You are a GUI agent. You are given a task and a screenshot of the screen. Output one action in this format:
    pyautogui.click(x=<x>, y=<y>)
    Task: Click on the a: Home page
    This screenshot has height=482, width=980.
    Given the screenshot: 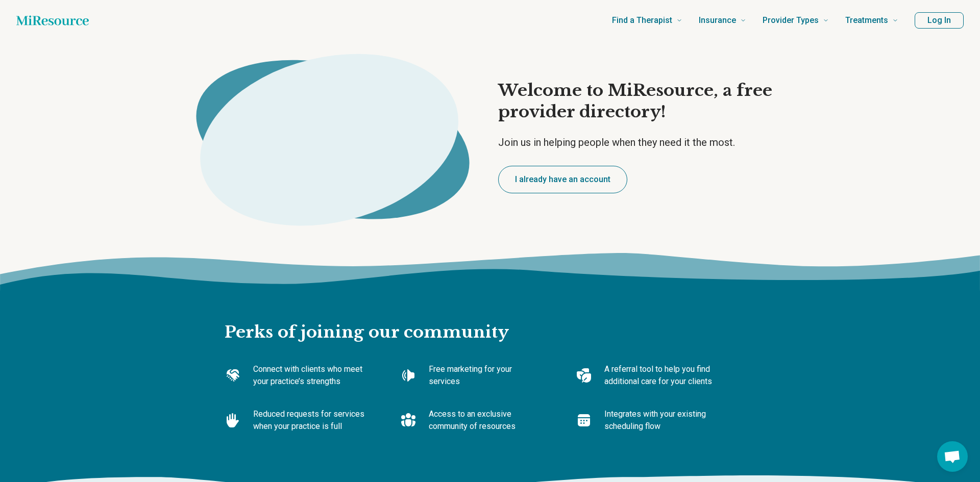 What is the action you would take?
    pyautogui.click(x=52, y=21)
    